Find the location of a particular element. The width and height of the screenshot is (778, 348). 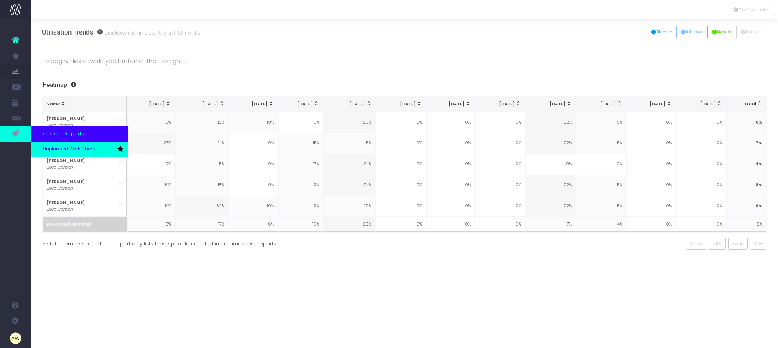

button: Internal is located at coordinates (692, 32).